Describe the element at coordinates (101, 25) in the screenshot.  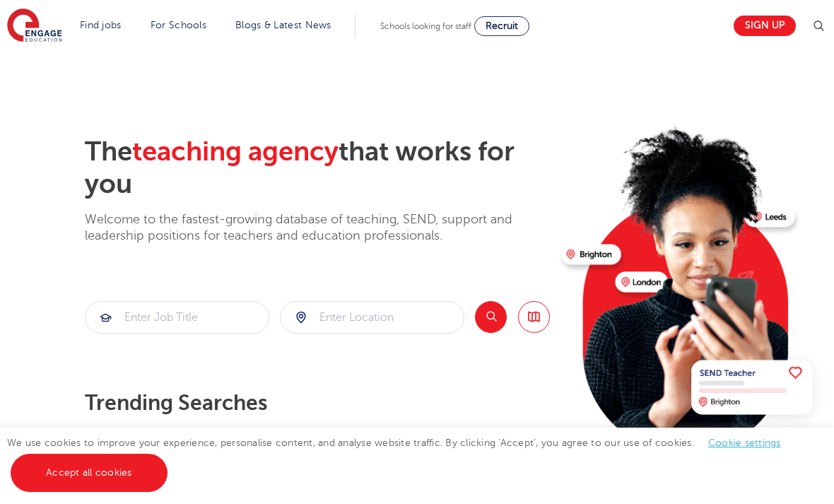
I see `a: Find jobs` at that location.